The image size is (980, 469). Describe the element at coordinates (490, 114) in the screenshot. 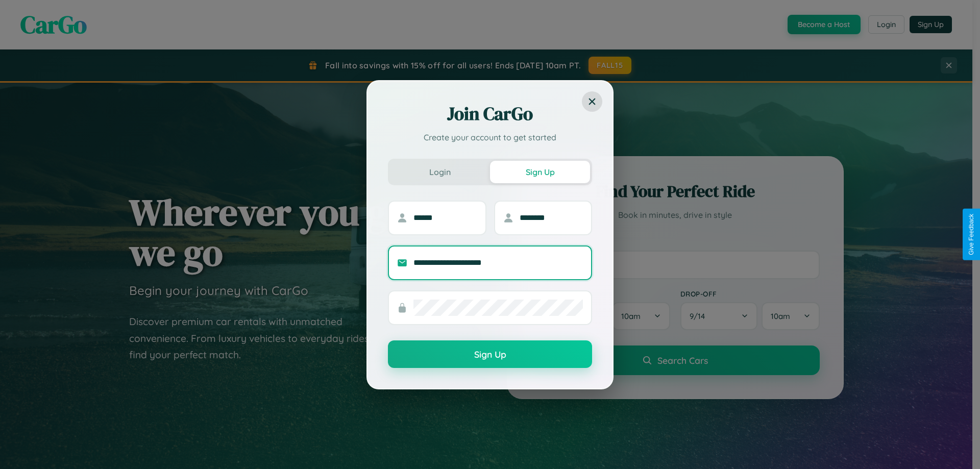

I see `h2: Join CarGo` at that location.